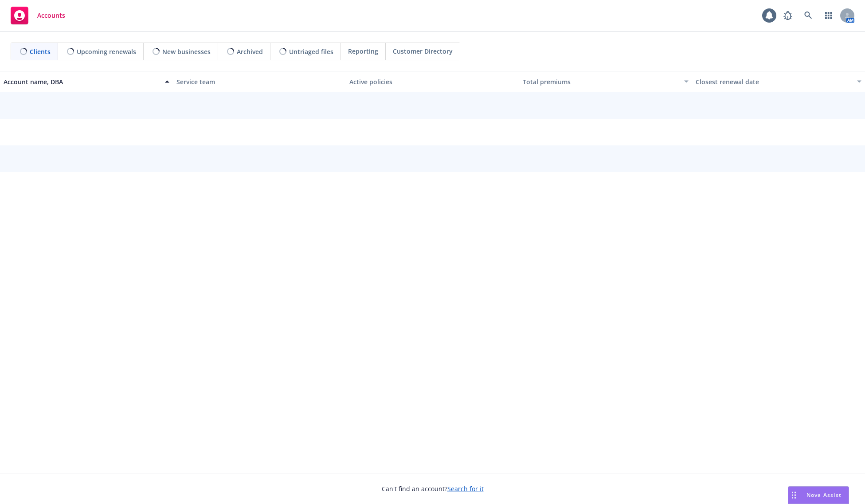  What do you see at coordinates (794, 495) in the screenshot?
I see `div: Drag to move` at bounding box center [794, 495].